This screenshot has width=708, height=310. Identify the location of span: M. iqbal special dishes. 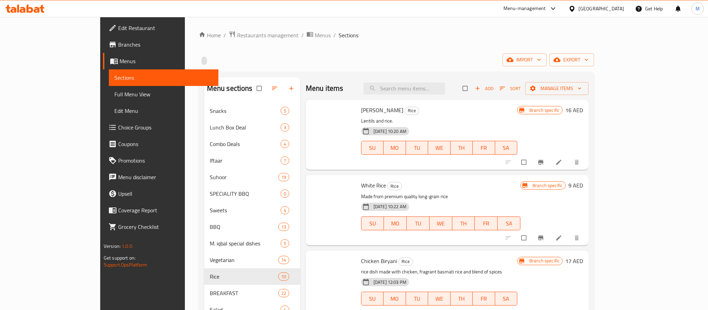
(245, 243).